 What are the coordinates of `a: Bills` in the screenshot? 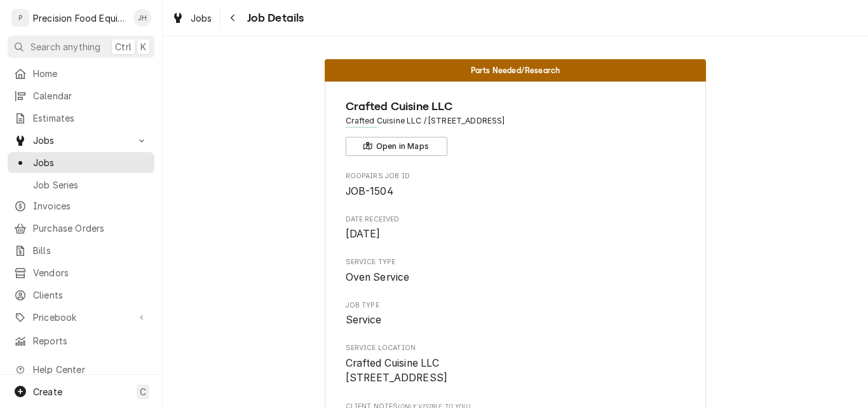 It's located at (81, 250).